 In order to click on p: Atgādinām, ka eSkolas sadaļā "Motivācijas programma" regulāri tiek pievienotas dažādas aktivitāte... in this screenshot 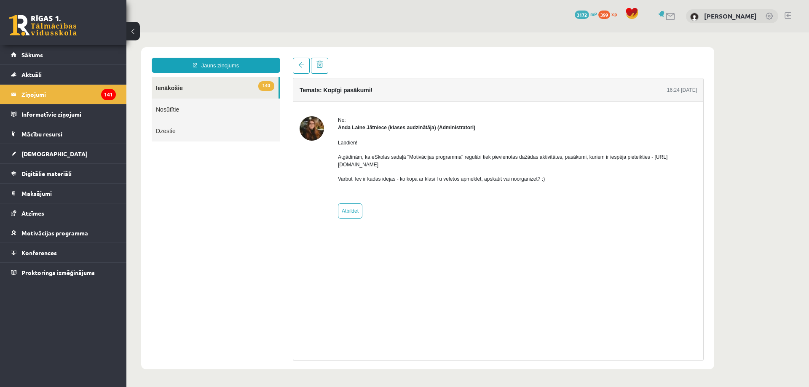, I will do `click(391, 128)`.